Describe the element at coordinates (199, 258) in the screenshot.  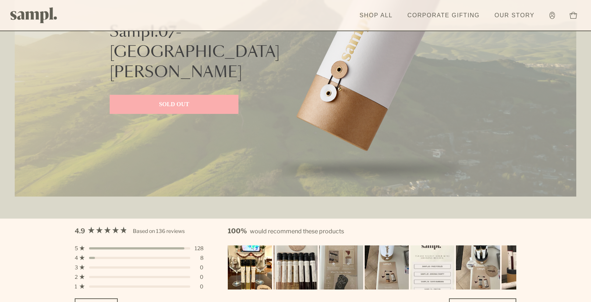
I see `div: 8` at that location.